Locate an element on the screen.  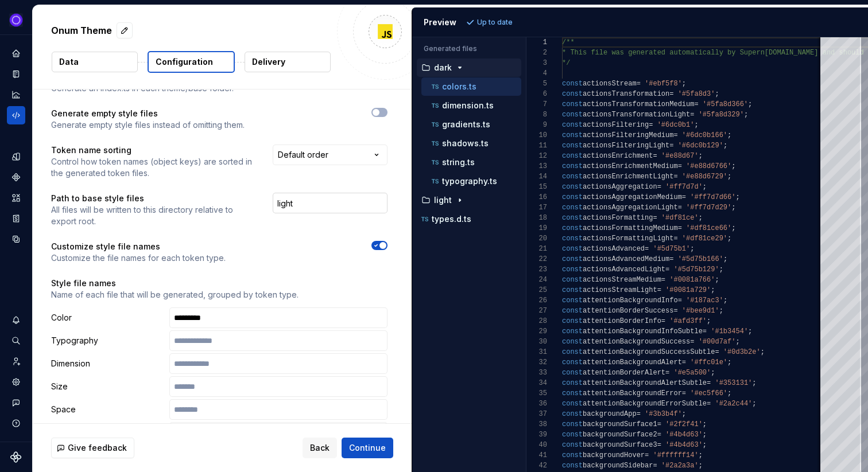
span: '#187ac3' is located at coordinates (704, 301).